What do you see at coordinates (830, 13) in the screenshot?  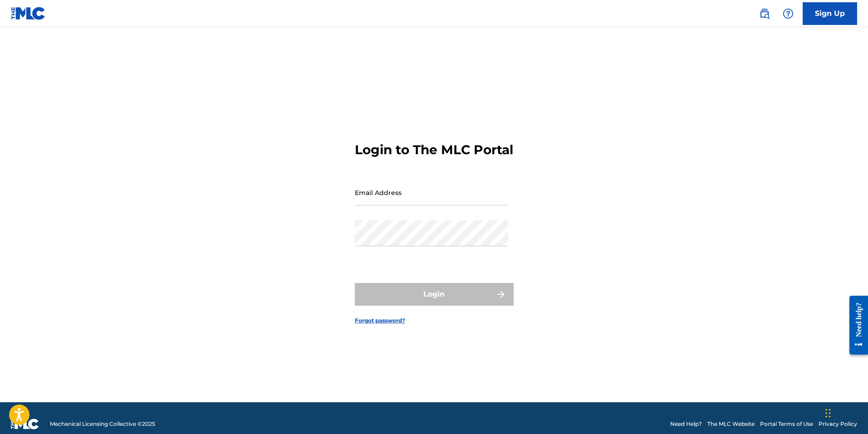 I see `a: Sign Up` at bounding box center [830, 13].